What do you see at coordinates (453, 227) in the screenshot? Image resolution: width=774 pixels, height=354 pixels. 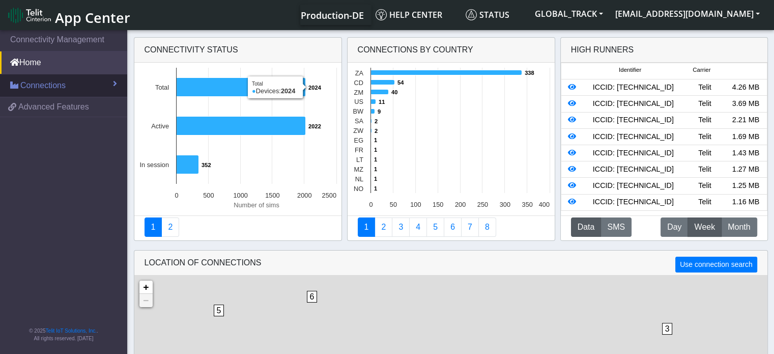 I see `a: 14 Days Trend` at bounding box center [453, 227].